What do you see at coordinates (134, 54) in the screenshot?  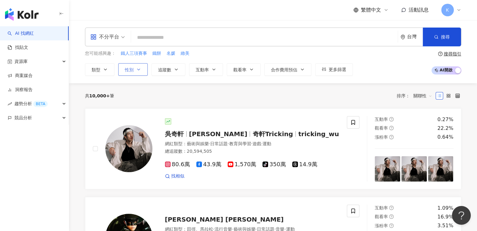 I see `button: 鐵人三項賽事` at bounding box center [134, 54].